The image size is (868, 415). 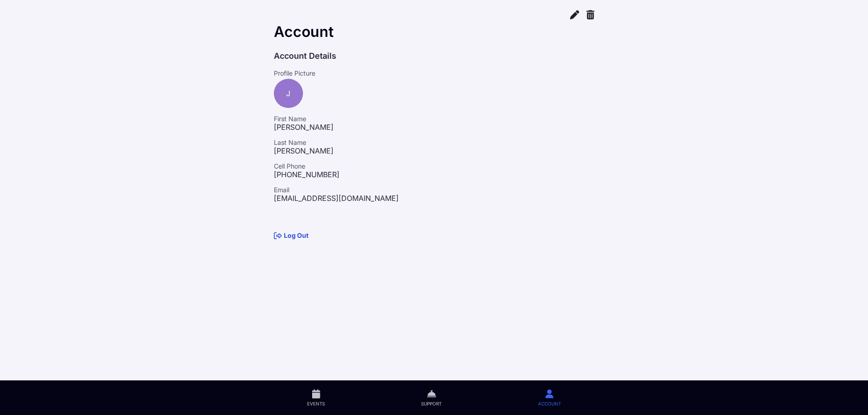 I want to click on span: Support, so click(x=431, y=404).